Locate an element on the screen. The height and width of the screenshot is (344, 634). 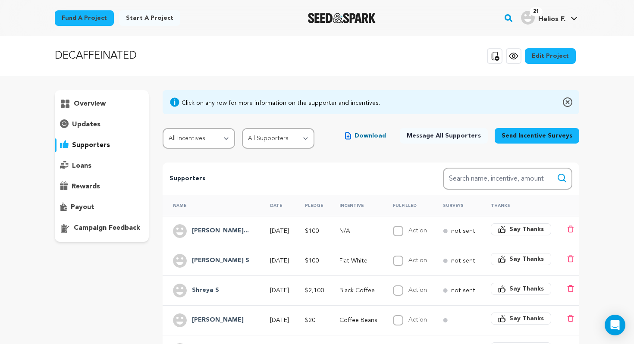
span: Helios F.'s Profile is located at coordinates (549, 18).